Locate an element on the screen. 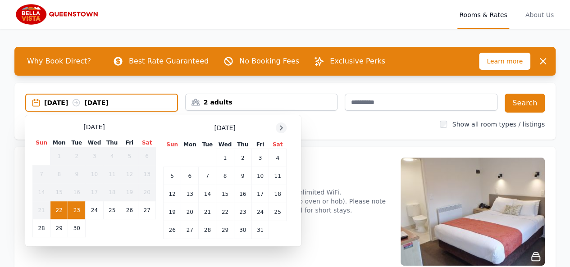  p: No Booking Fees is located at coordinates (269, 61).